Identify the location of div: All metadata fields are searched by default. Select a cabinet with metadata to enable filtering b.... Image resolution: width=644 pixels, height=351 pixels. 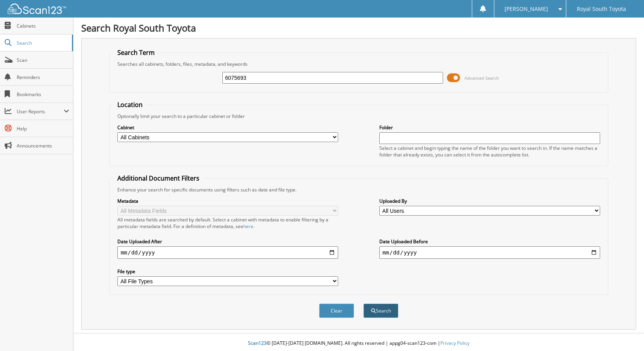
(228, 223).